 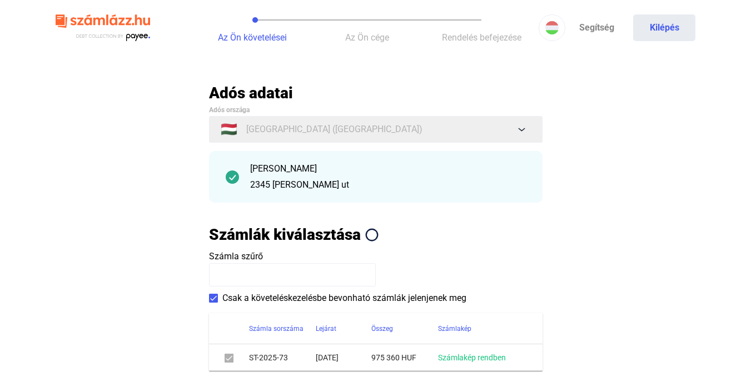 I want to click on span: Az Ön cége, so click(x=367, y=37).